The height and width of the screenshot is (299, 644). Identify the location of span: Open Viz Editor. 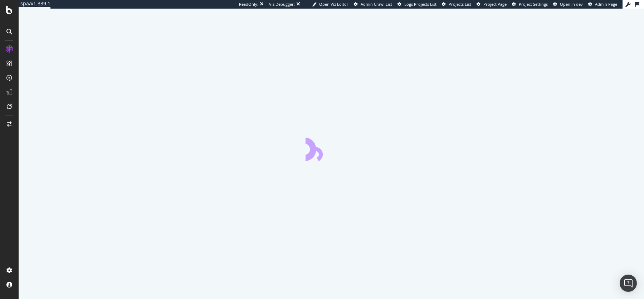
(334, 4).